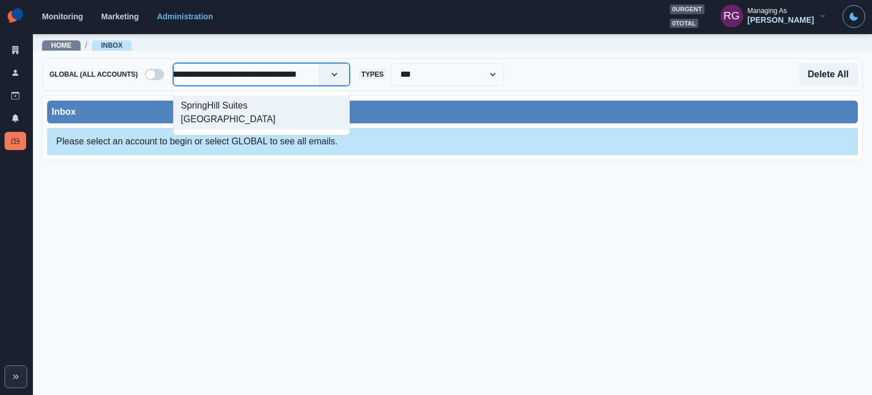 The height and width of the screenshot is (395, 872). What do you see at coordinates (372, 74) in the screenshot?
I see `span: Types` at bounding box center [372, 74].